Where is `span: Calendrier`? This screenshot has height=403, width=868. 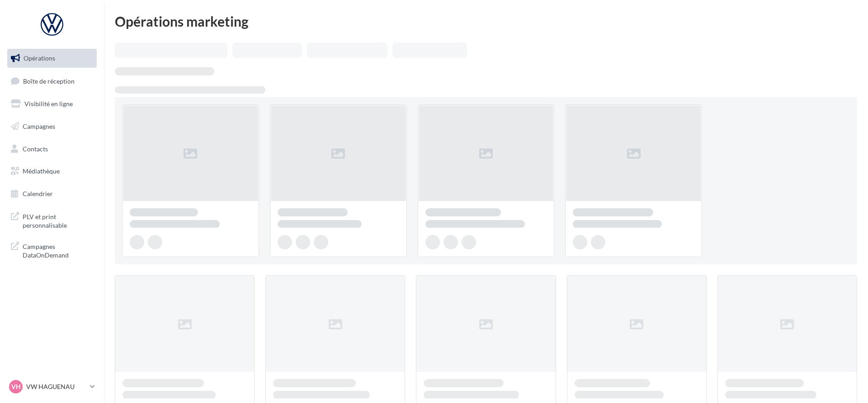
span: Calendrier is located at coordinates (37, 193).